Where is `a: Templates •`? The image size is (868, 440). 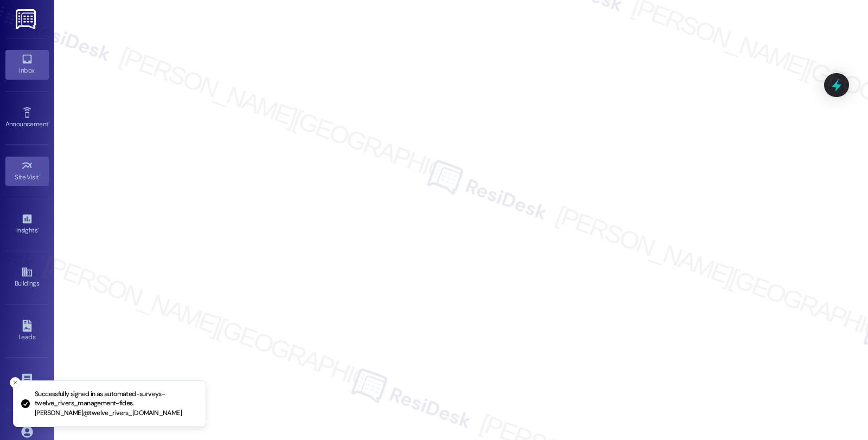
a: Templates • is located at coordinates (27, 384).